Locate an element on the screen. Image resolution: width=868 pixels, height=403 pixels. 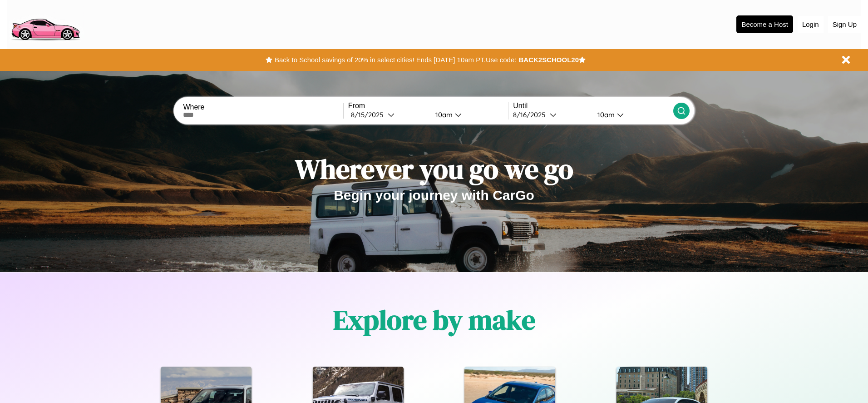
h1: Explore by make is located at coordinates (434, 320).